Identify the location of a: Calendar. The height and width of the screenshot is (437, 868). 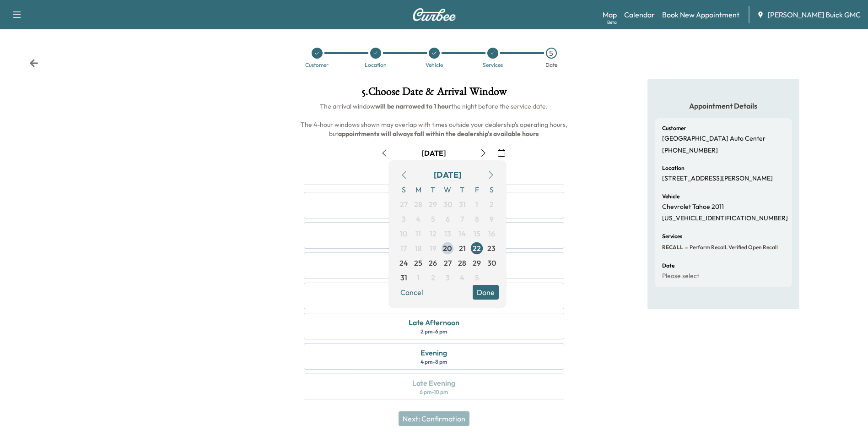
(639, 15).